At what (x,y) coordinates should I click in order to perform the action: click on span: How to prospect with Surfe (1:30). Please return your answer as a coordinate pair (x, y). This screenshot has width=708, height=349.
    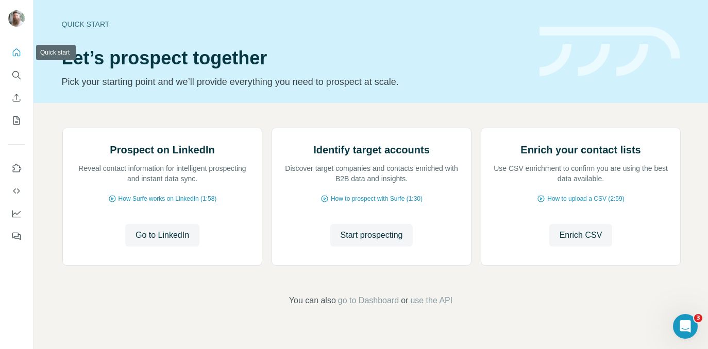
    Looking at the image, I should click on (377, 199).